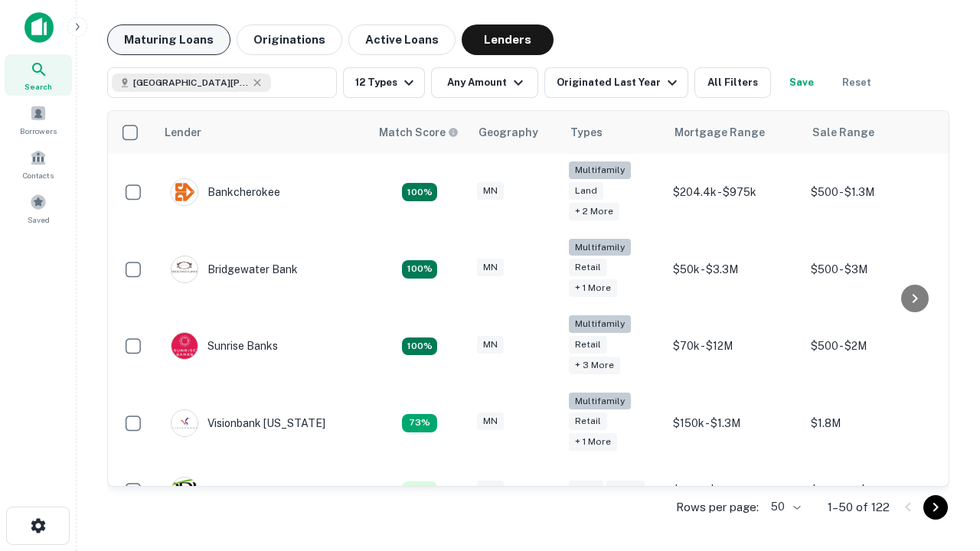  I want to click on td: $204.4k - $975k, so click(734, 192).